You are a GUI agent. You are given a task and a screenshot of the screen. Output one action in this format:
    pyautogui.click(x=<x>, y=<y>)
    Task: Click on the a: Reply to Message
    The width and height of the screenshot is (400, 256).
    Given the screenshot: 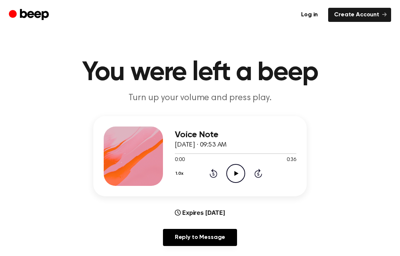 What is the action you would take?
    pyautogui.click(x=200, y=237)
    